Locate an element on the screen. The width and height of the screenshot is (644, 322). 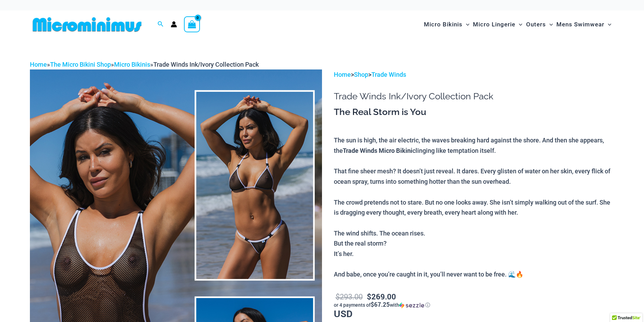
span: Micro Bikinis is located at coordinates (443, 24).